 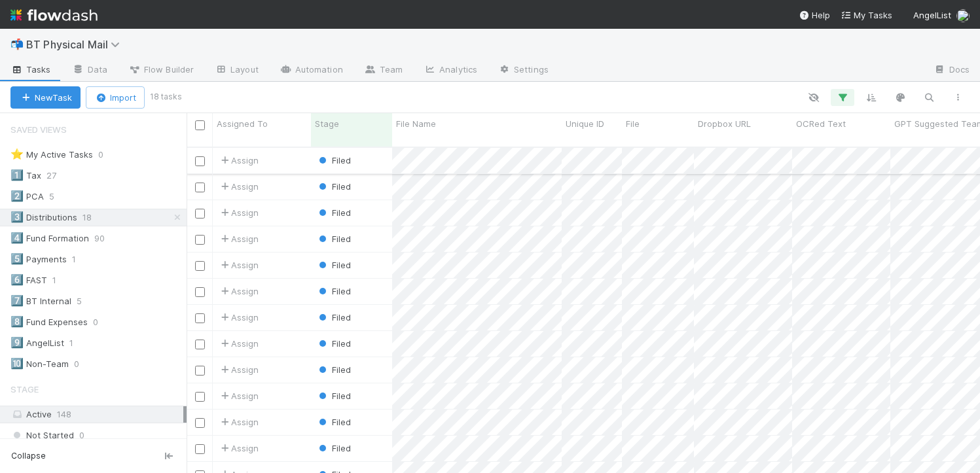 What do you see at coordinates (97, 414) in the screenshot?
I see `div: Active` at bounding box center [97, 414].